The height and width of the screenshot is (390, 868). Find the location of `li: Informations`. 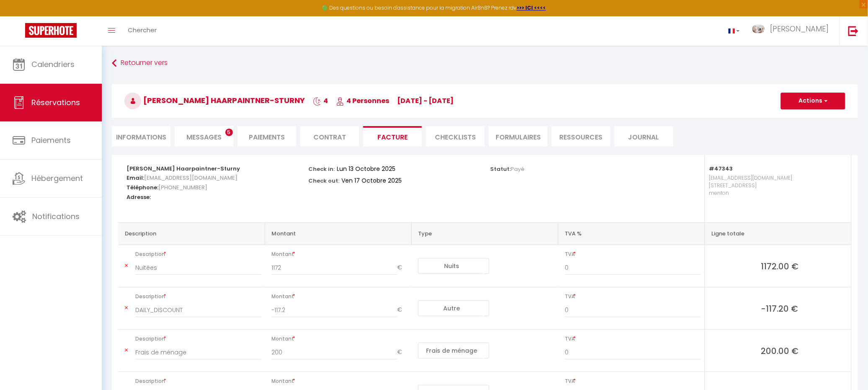

li: Informations is located at coordinates (141, 136).